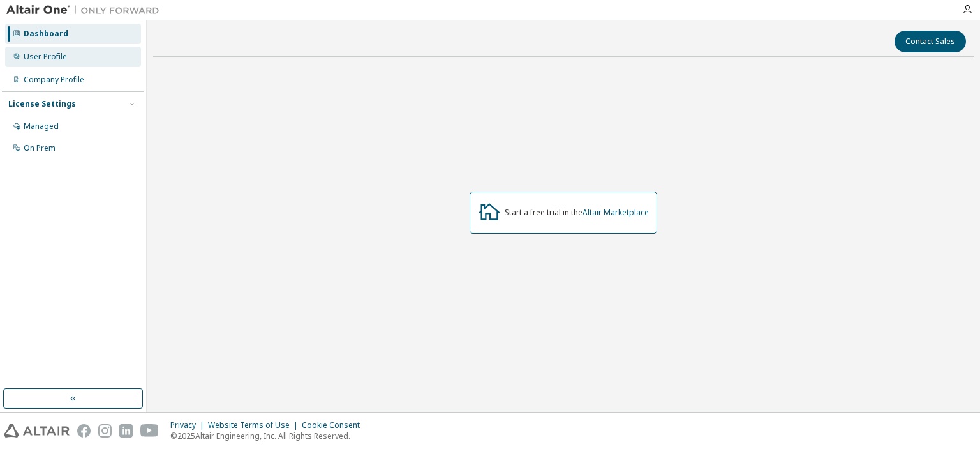 Image resolution: width=980 pixels, height=449 pixels. I want to click on img: instagram.svg, so click(104, 431).